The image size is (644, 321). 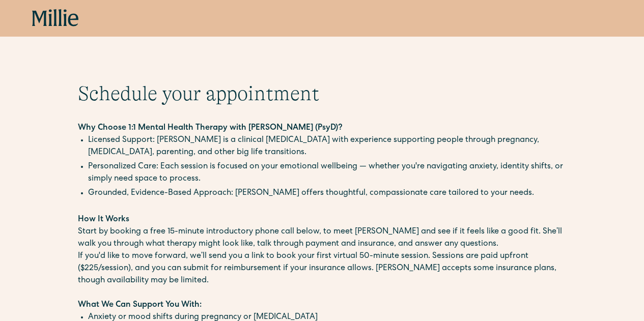 What do you see at coordinates (323, 93) in the screenshot?
I see `h1: Schedule your appointment` at bounding box center [323, 93].